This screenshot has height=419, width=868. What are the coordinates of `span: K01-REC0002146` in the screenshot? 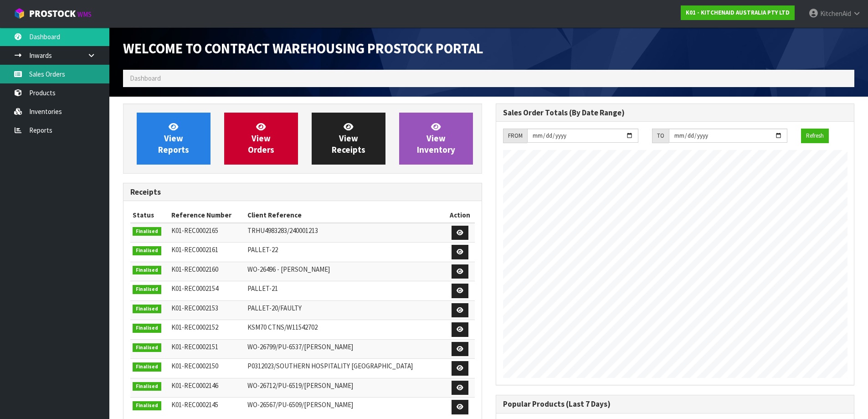 It's located at (195, 385).